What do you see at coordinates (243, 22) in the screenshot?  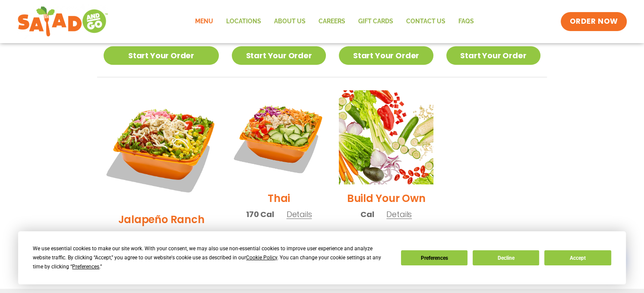 I see `a: Locations` at bounding box center [243, 22].